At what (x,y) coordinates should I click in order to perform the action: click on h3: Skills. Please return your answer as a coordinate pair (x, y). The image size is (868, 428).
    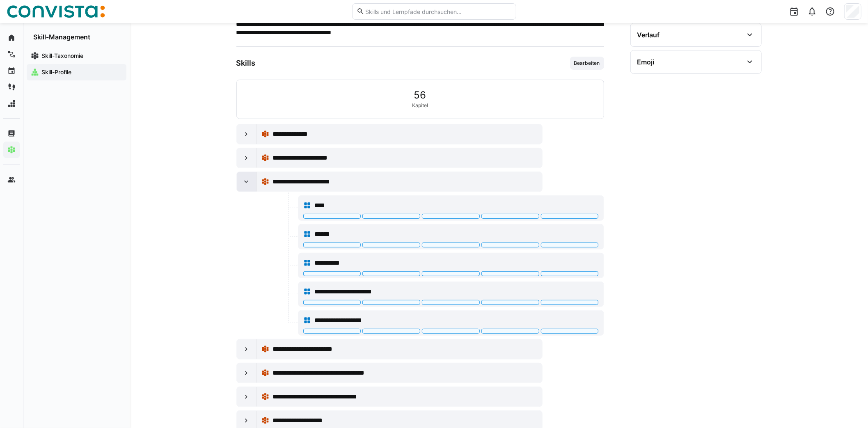
    Looking at the image, I should click on (246, 63).